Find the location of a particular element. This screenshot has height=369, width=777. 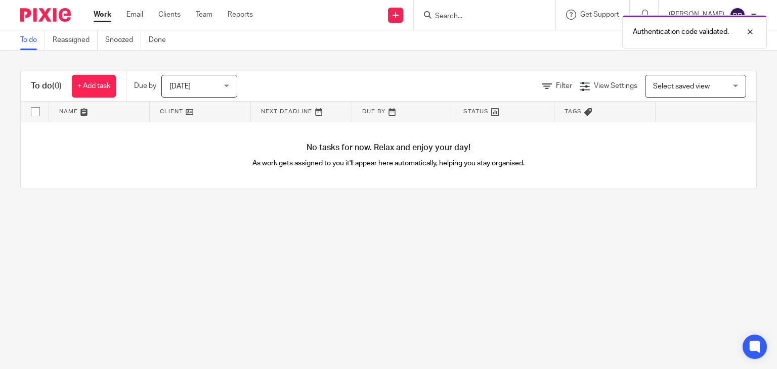

a: Email is located at coordinates (135, 15).